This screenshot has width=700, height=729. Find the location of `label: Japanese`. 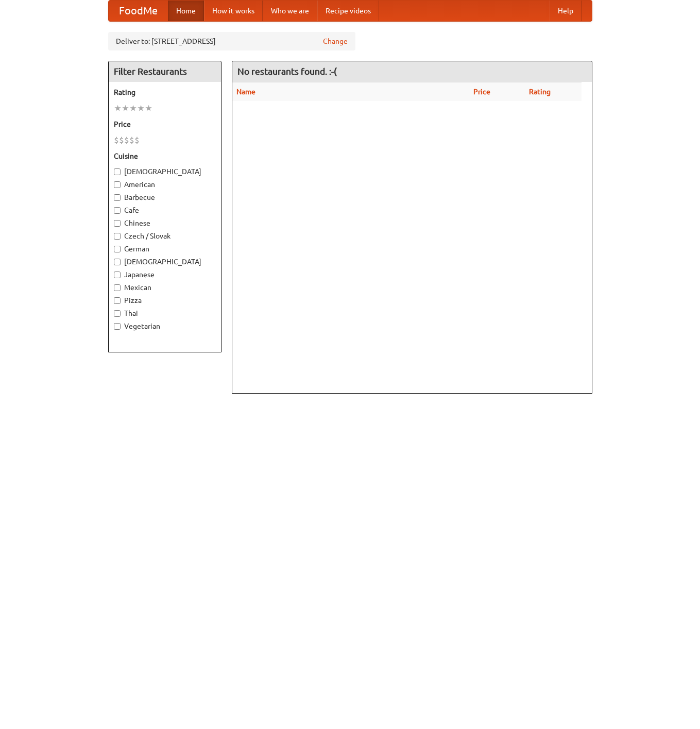

label: Japanese is located at coordinates (165, 275).